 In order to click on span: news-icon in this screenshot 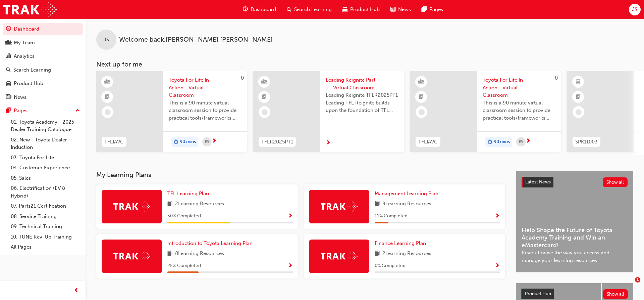, I will do `click(393, 10)`.